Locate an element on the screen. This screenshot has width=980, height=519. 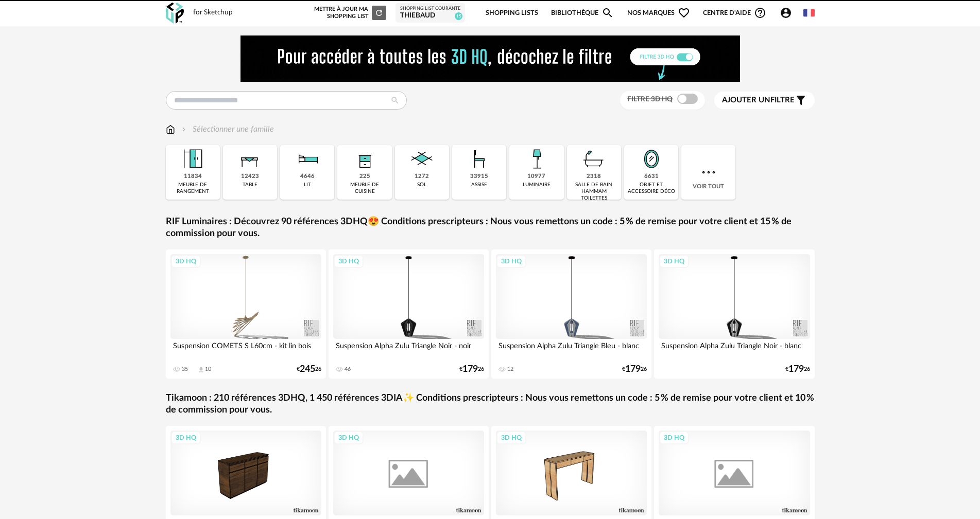
div: luminaire is located at coordinates (537, 184).